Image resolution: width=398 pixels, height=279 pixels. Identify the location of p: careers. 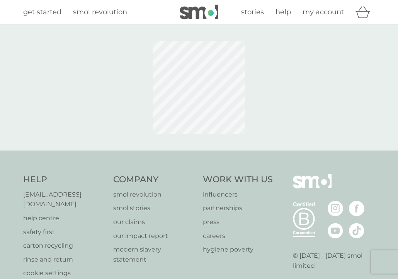
(238, 236).